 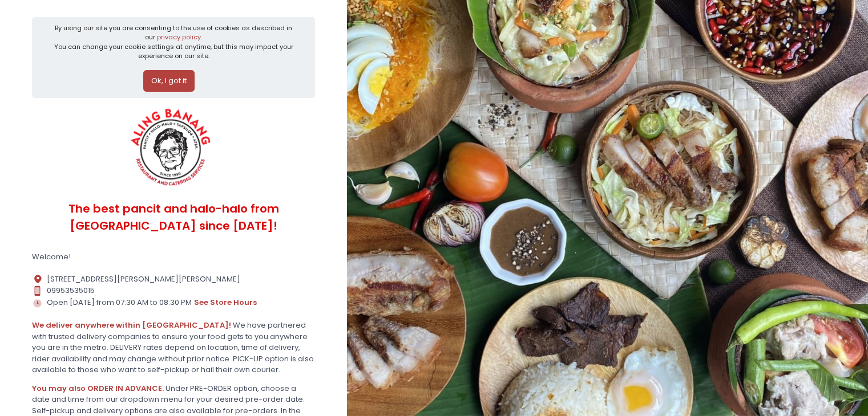 I want to click on button: see store hours, so click(x=226, y=303).